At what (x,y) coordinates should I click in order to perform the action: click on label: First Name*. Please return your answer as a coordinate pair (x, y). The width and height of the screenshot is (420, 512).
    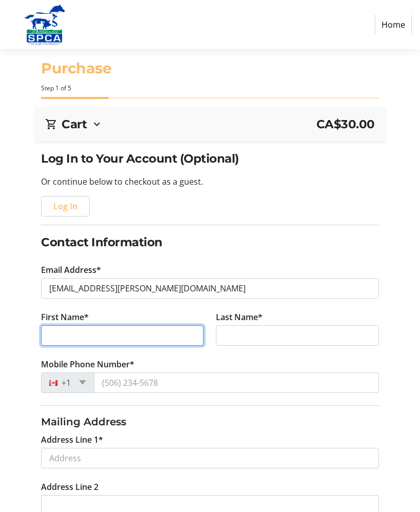
    Looking at the image, I should click on (65, 317).